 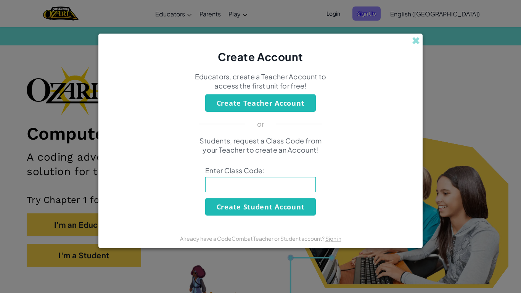 What do you see at coordinates (261, 103) in the screenshot?
I see `button: Create Teacher Account` at bounding box center [261, 103].